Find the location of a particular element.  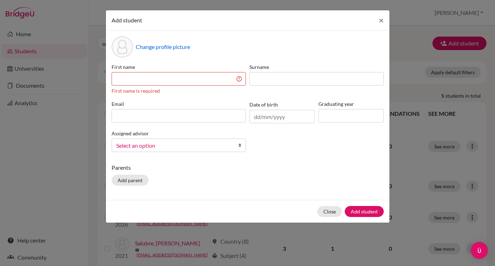

label: First name is located at coordinates (179, 67).